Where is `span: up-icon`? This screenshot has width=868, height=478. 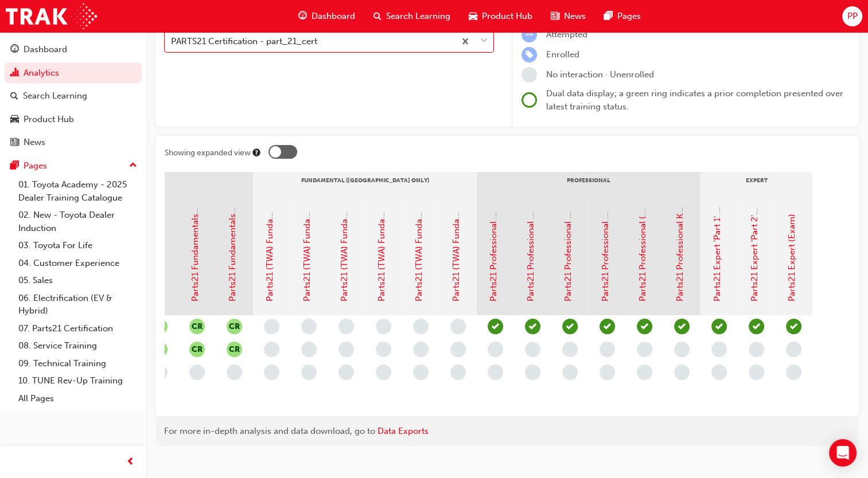
span: up-icon is located at coordinates (133, 166).